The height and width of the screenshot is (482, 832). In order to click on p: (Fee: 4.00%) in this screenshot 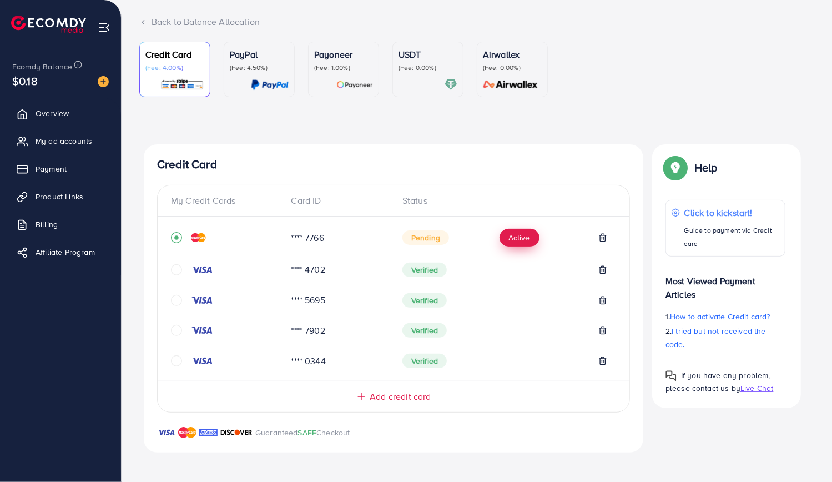, I will do `click(175, 68)`.